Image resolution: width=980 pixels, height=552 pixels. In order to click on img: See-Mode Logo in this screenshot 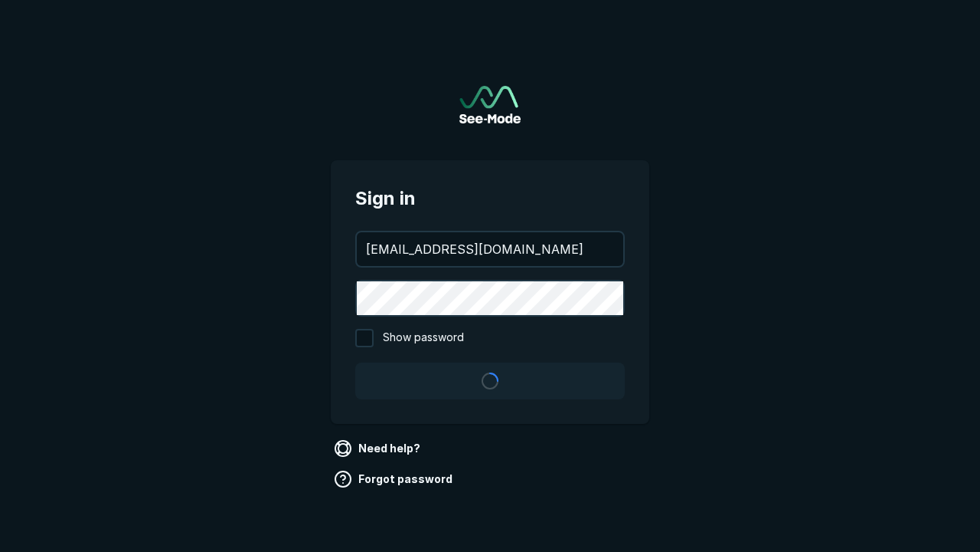, I will do `click(490, 104)`.